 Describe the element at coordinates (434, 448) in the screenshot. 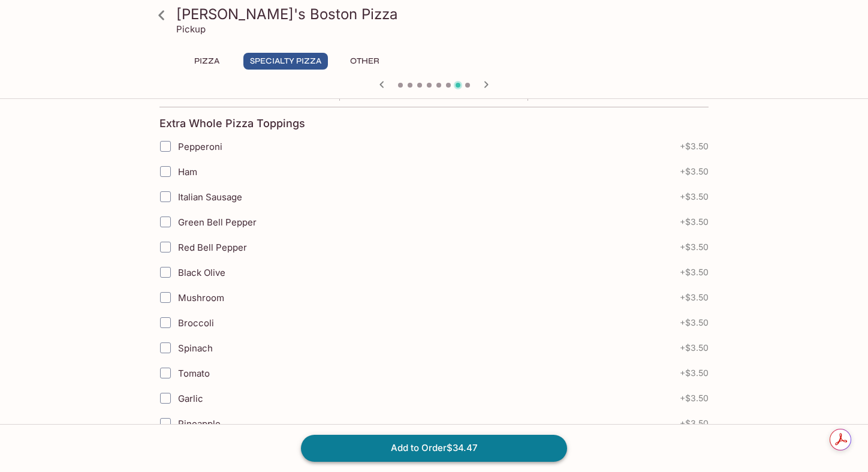

I see `button: Add to Order$34.47` at that location.